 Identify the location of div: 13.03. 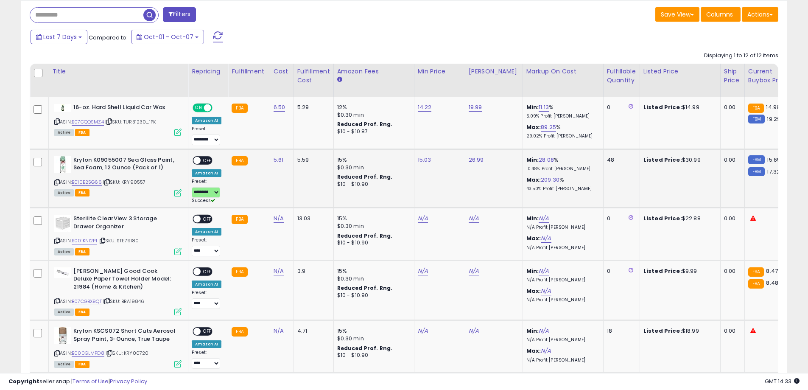
(312, 218).